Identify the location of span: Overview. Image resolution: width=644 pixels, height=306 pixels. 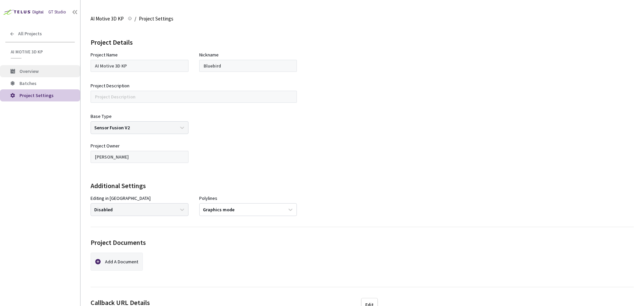
(29, 71).